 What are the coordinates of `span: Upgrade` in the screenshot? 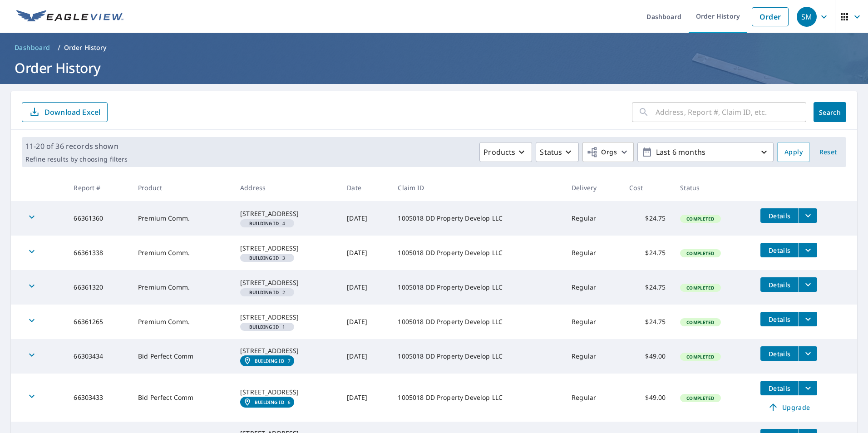 It's located at (788, 408).